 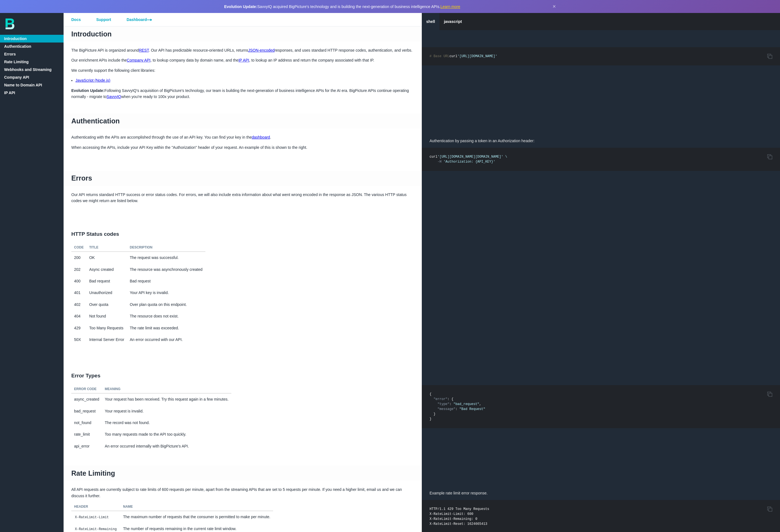 I want to click on td: The record was not found., so click(x=167, y=423).